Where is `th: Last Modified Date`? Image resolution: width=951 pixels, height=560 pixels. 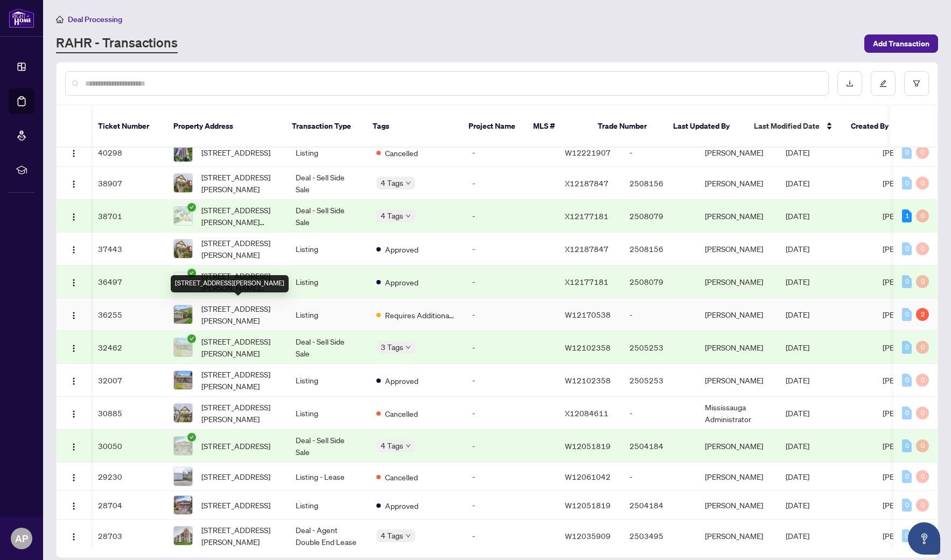 th: Last Modified Date is located at coordinates (794, 126).